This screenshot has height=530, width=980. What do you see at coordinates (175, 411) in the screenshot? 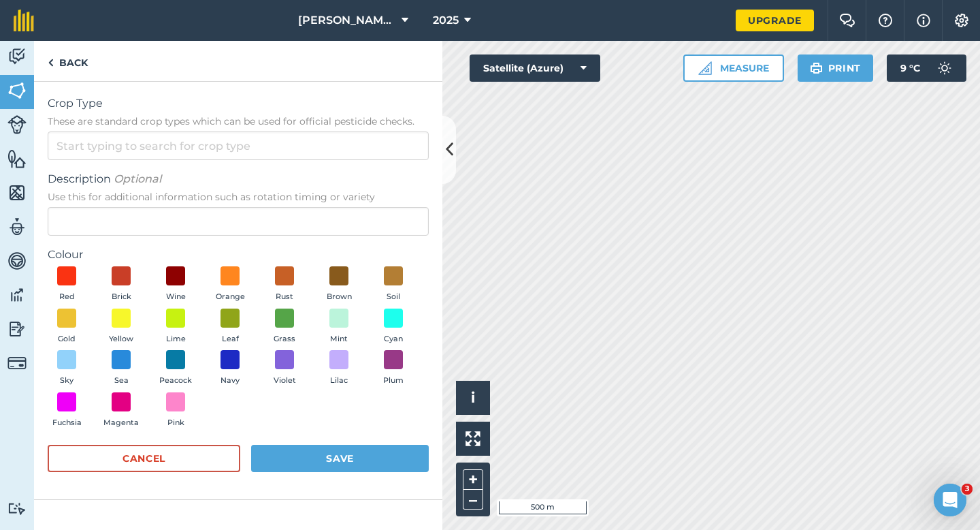
I see `button: Pink` at bounding box center [175, 411].